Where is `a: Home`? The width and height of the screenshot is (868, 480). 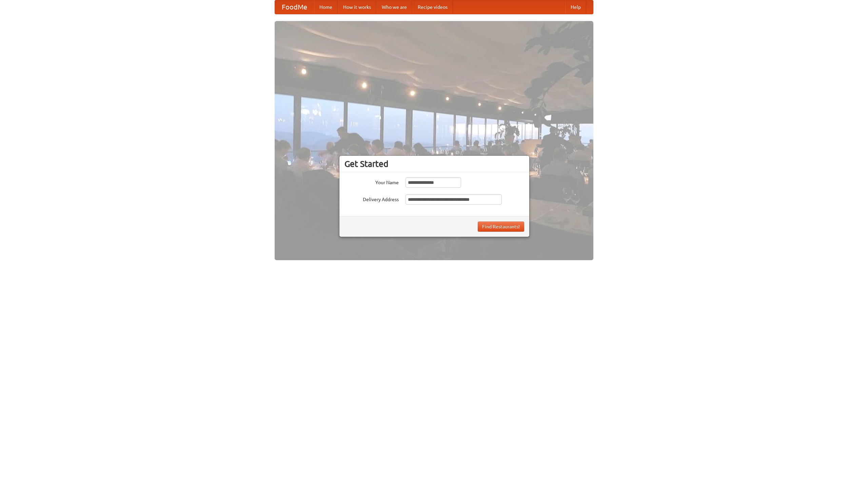
a: Home is located at coordinates (326, 7).